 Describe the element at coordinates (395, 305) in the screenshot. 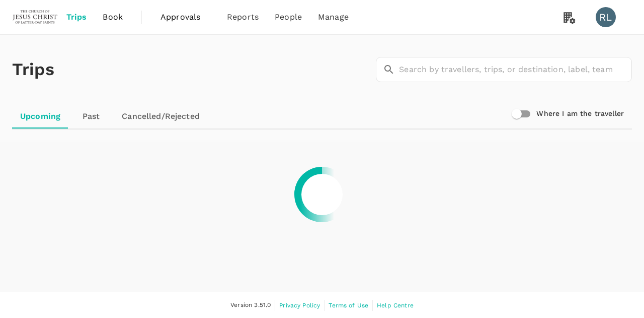

I see `a: Help Centre` at that location.